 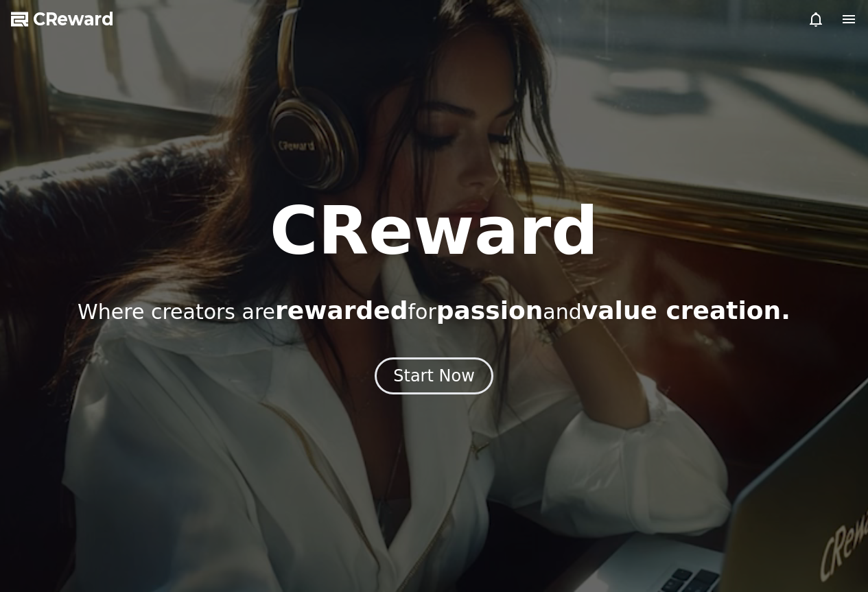 I want to click on a: CReward, so click(x=62, y=19).